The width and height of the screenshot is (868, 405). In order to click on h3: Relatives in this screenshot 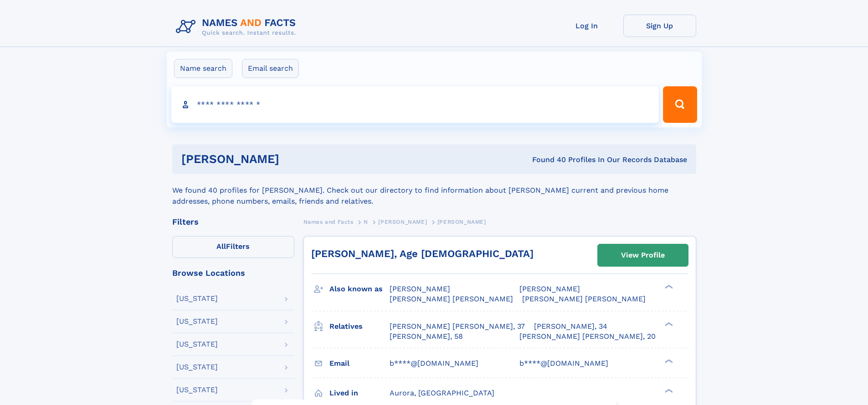, I will do `click(360, 326)`.